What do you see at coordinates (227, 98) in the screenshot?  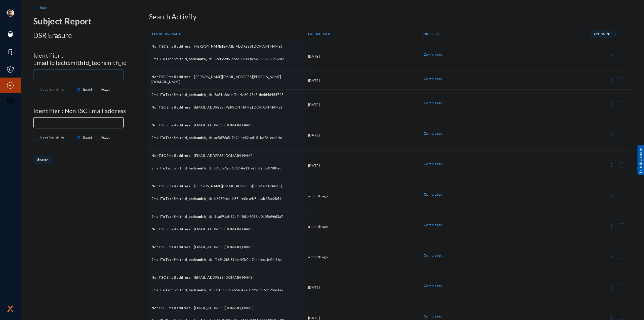 I see `div: 8a61c2dc-bf24-4e60-98a3-dedd48454728` at bounding box center [227, 98].